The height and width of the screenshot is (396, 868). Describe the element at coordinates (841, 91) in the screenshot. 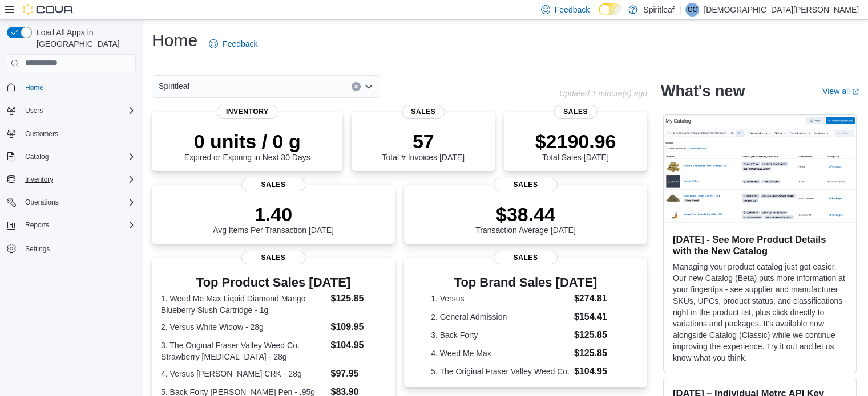

I see `a: View allExternal link` at that location.